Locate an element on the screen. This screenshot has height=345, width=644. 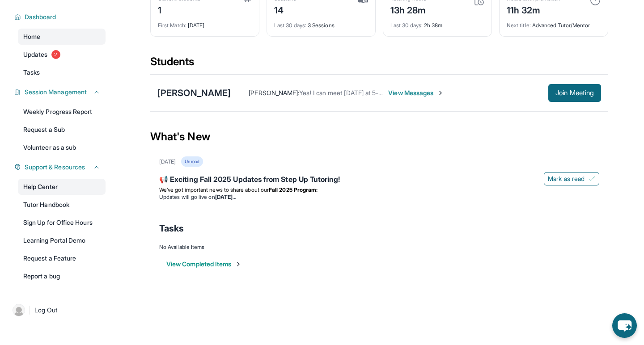
div: 13h 28m is located at coordinates (408, 9).